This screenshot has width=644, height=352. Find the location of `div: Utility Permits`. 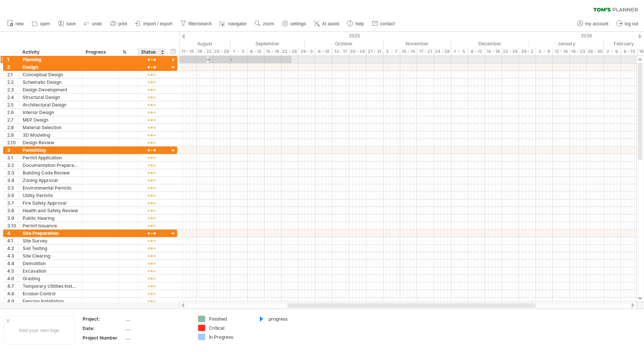

div: Utility Permits is located at coordinates (50, 196).